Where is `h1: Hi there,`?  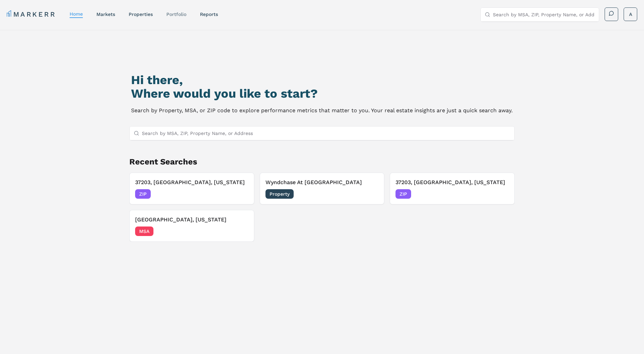 h1: Hi there, is located at coordinates (322, 80).